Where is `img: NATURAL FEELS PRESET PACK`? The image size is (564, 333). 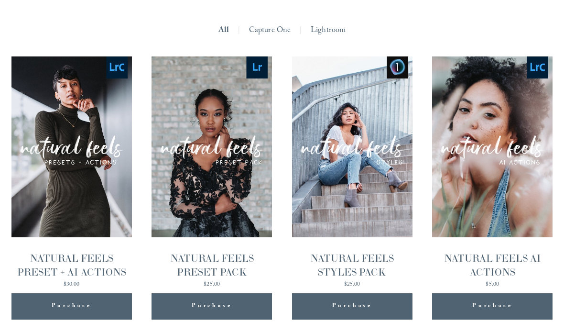
img: NATURAL FEELS PRESET PACK is located at coordinates (212, 147).